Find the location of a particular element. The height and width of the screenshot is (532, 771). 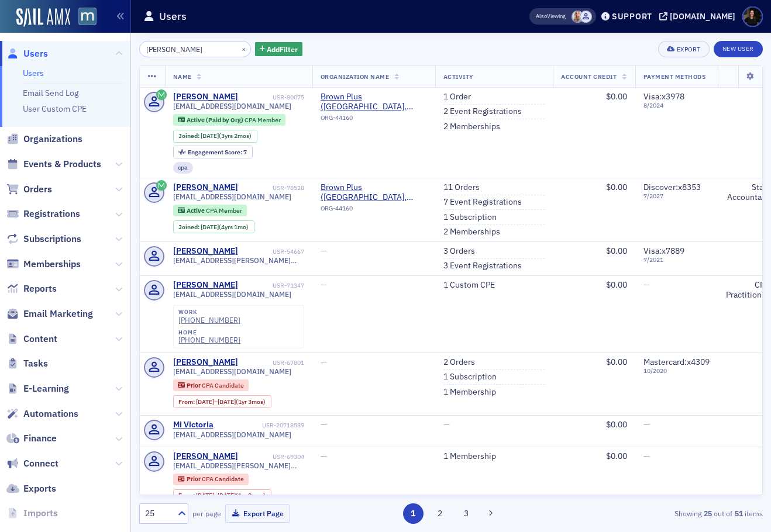

input: Search… is located at coordinates (195, 49).